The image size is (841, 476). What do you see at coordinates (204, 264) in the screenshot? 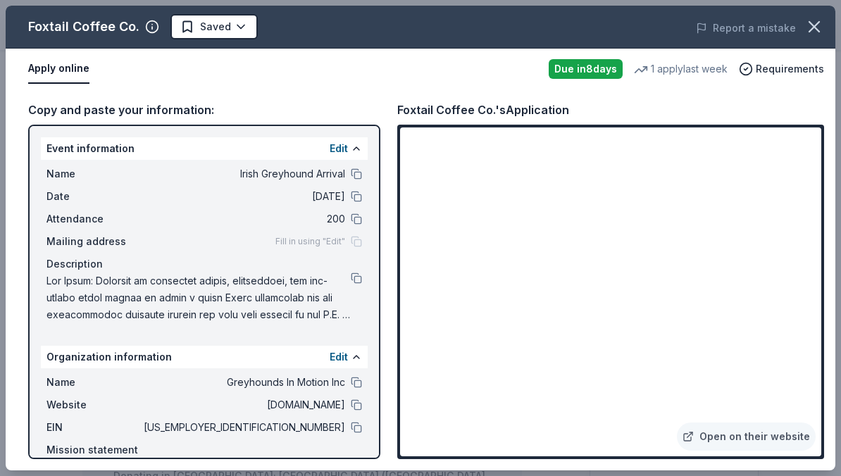
I see `div: Description` at bounding box center [204, 264].